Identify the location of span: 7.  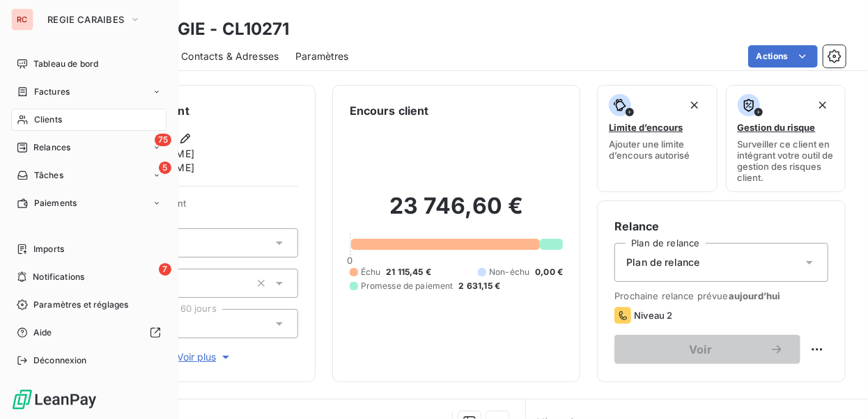
(165, 270).